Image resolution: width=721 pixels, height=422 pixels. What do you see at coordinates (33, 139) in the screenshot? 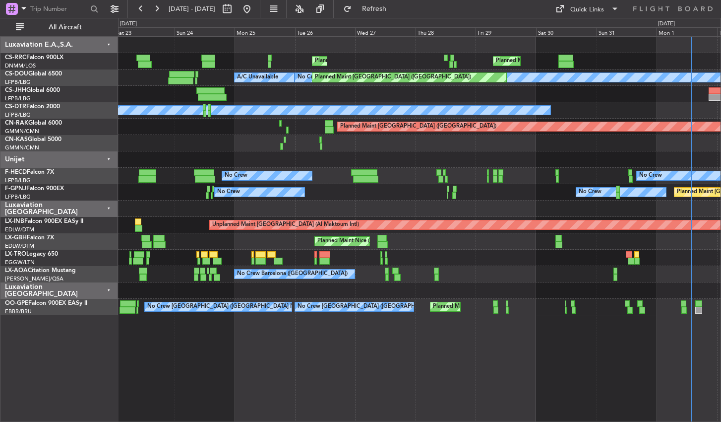
I see `a: CN-KASGlobal 5000` at bounding box center [33, 139].